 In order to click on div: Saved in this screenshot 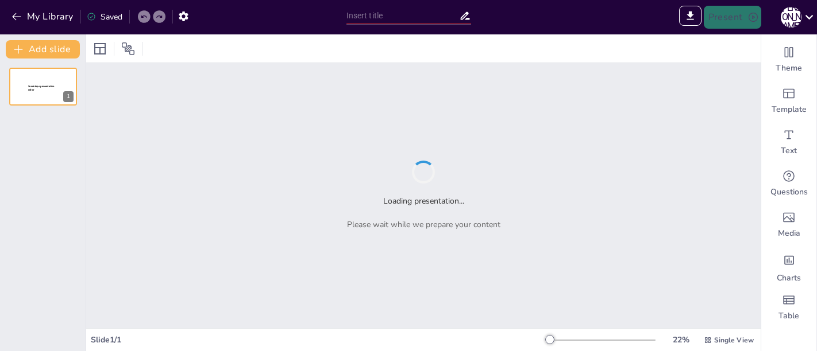, I will do `click(105, 17)`.